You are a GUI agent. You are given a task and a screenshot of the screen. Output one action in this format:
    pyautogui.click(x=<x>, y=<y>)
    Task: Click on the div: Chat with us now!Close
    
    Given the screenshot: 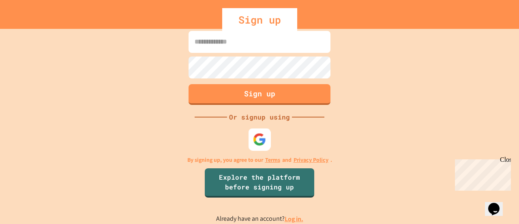 What is the action you would take?
    pyautogui.click(x=30, y=27)
    